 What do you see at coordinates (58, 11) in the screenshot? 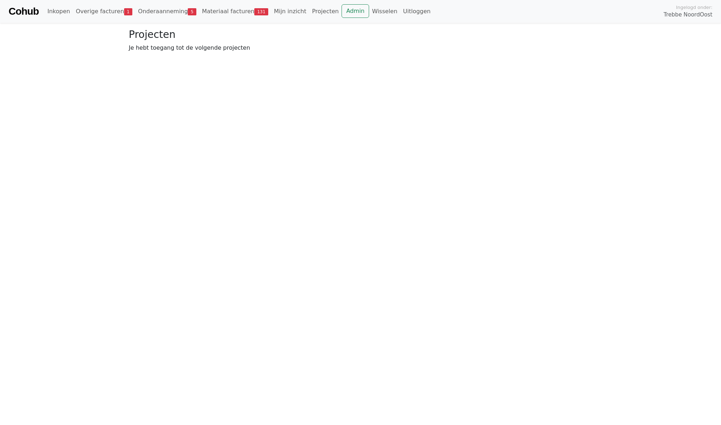
I see `a: Inkopen` at bounding box center [58, 11].